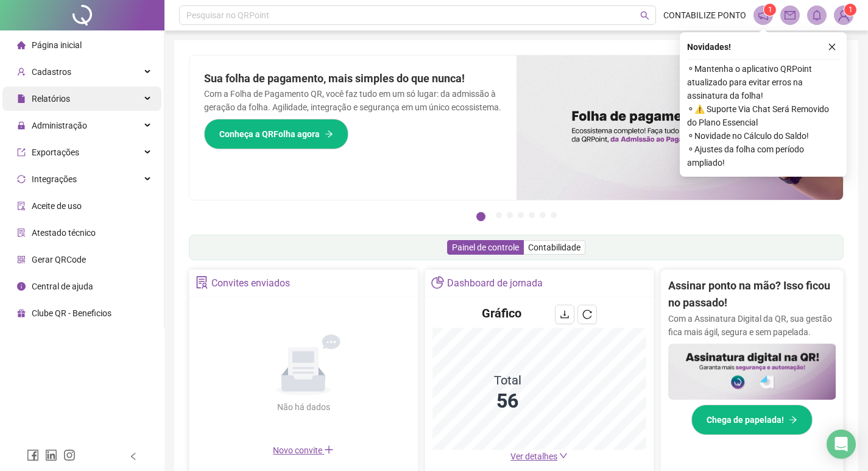  What do you see at coordinates (62, 286) in the screenshot?
I see `span: Central de ajuda` at bounding box center [62, 286].